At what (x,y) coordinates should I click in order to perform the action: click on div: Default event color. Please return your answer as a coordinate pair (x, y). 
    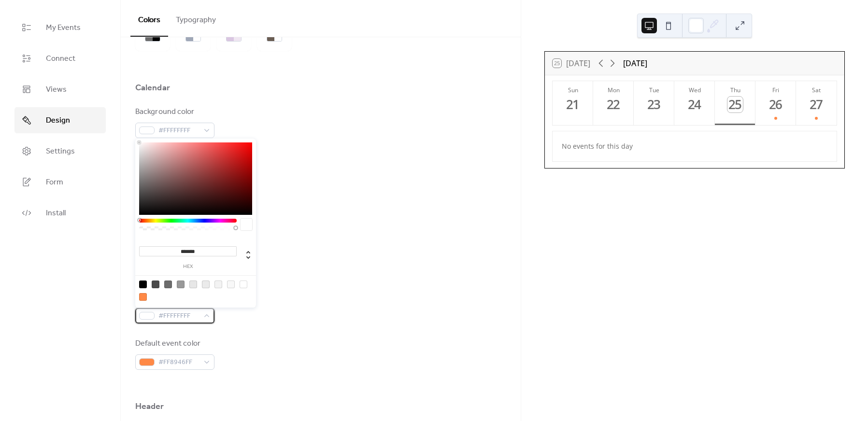
    Looking at the image, I should click on (174, 344).